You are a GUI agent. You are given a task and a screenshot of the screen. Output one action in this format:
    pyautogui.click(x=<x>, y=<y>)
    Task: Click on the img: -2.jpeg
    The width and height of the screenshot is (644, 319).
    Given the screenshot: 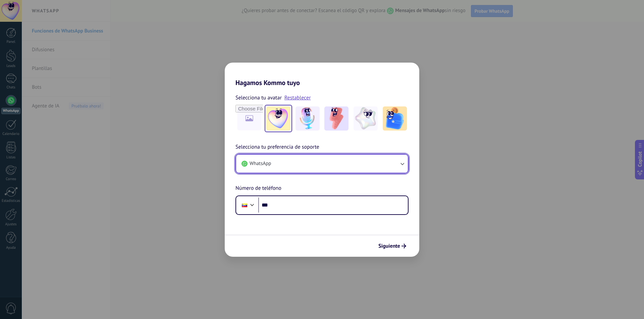 What is the action you would take?
    pyautogui.click(x=307, y=119)
    